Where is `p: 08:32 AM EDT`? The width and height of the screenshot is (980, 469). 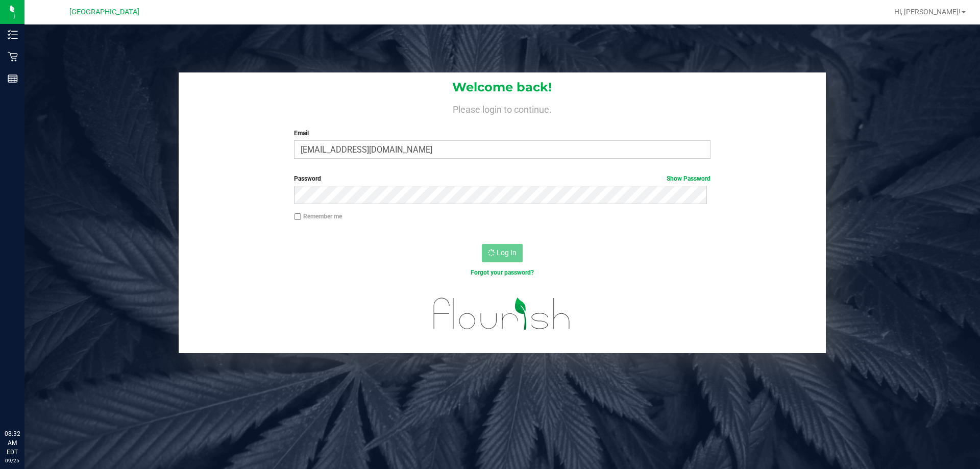 p: 08:32 AM EDT is located at coordinates (12, 443).